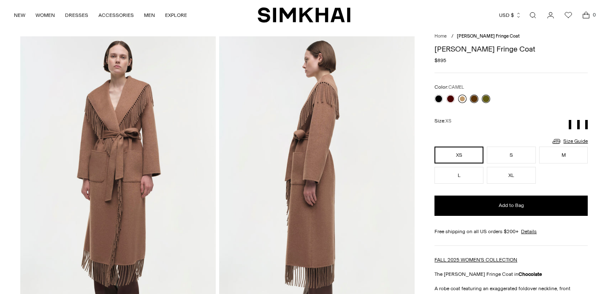 This screenshot has width=608, height=294. What do you see at coordinates (586, 15) in the screenshot?
I see `a: Open cart modal` at bounding box center [586, 15].